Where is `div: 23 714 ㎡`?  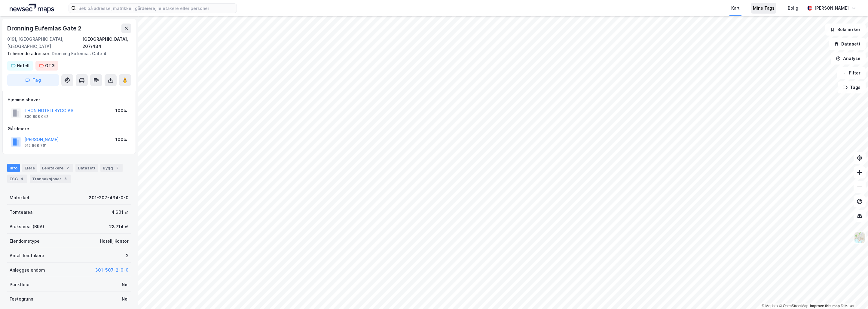 div: 23 714 ㎡ is located at coordinates (119, 227).